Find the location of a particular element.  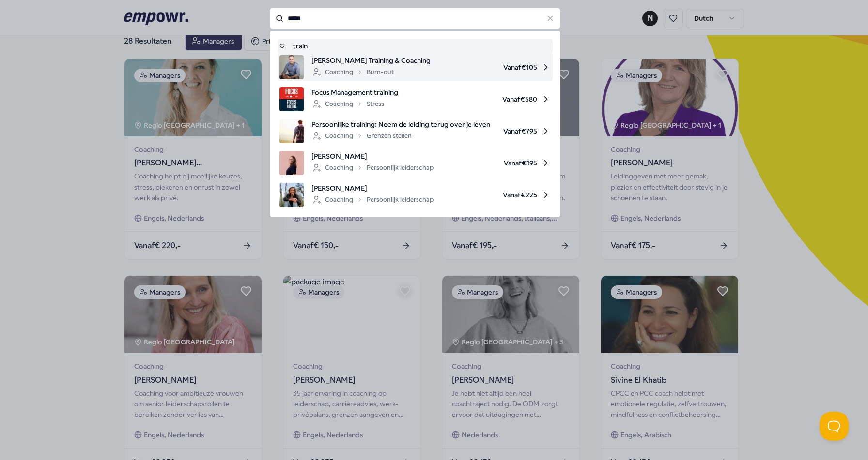

span: Focus Management training is located at coordinates (355, 92).